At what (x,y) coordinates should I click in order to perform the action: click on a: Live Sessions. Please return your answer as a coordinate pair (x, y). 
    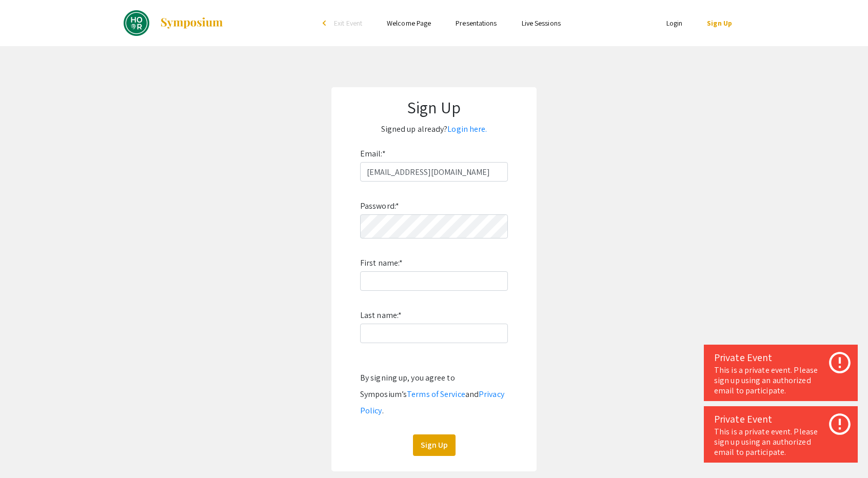
    Looking at the image, I should click on (541, 23).